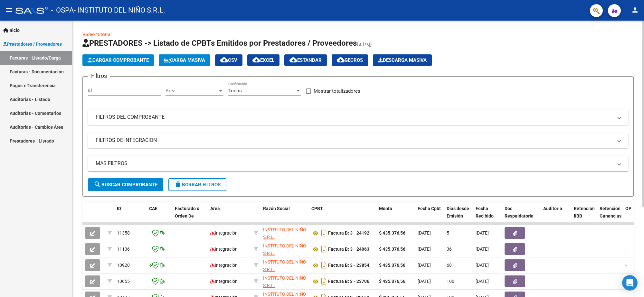 The image size is (644, 297). I want to click on button: Cargar Comprobante, so click(118, 60).